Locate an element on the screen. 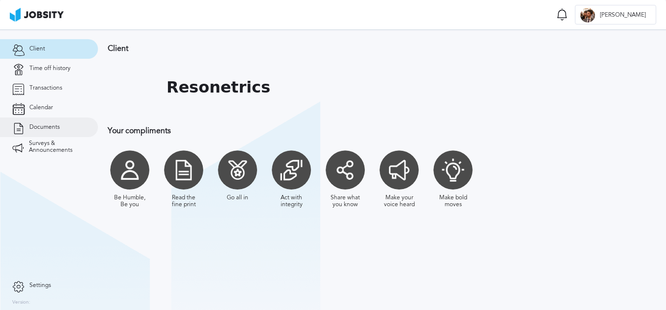 The image size is (666, 310). h1: Resonetrics is located at coordinates (218, 87).